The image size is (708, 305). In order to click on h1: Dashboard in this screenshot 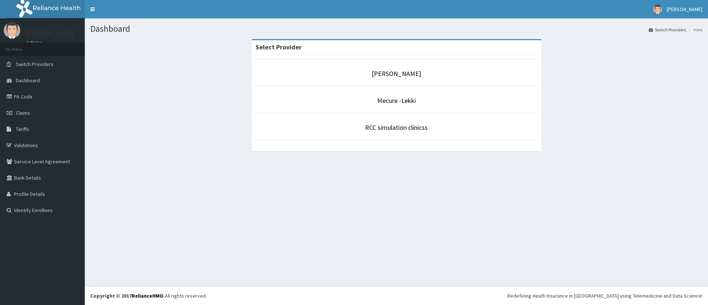, I will do `click(396, 29)`.